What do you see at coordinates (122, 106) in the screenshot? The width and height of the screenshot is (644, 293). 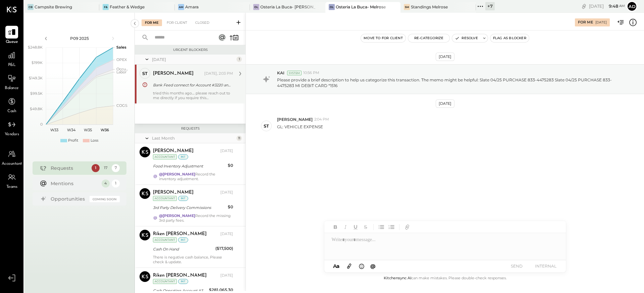 I see `text: COGS` at bounding box center [122, 106].